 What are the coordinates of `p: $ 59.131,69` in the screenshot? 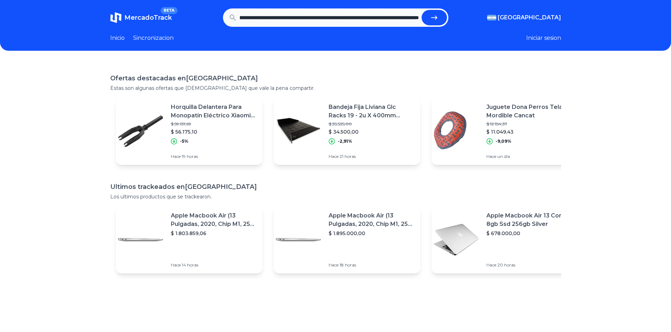 It's located at (214, 124).